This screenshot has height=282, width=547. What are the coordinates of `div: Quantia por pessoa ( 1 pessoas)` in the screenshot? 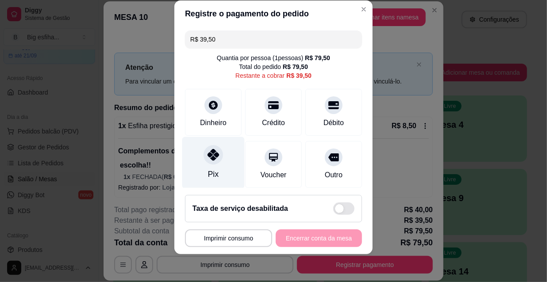 It's located at (274, 58).